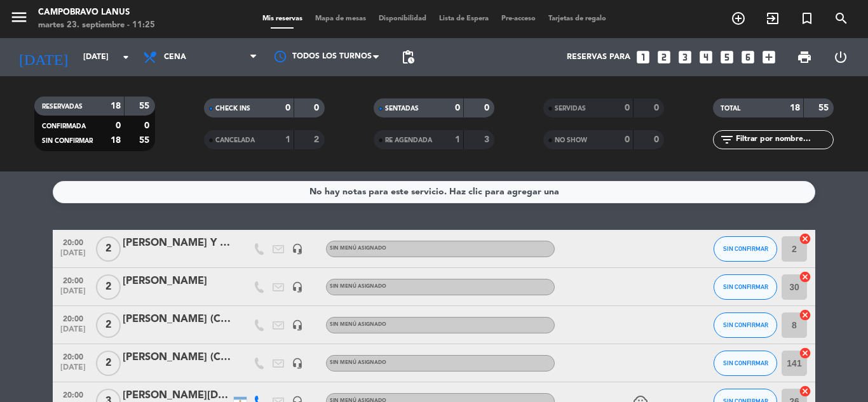  Describe the element at coordinates (409, 141) in the screenshot. I see `span: RE AGENDADA` at that location.